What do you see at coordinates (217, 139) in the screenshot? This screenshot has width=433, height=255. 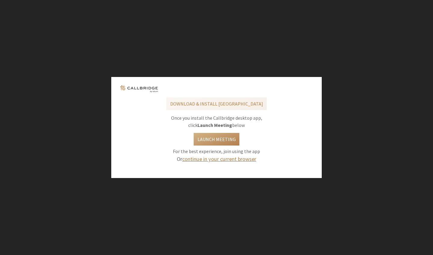 I see `button: Launch Meeting` at bounding box center [217, 139].